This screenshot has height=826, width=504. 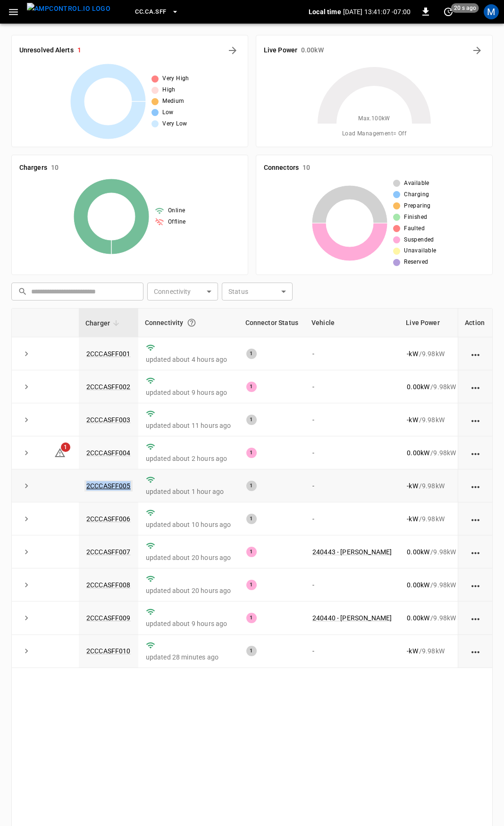 What do you see at coordinates (188, 458) in the screenshot?
I see `p: updated about 2 hours ago` at bounding box center [188, 458].